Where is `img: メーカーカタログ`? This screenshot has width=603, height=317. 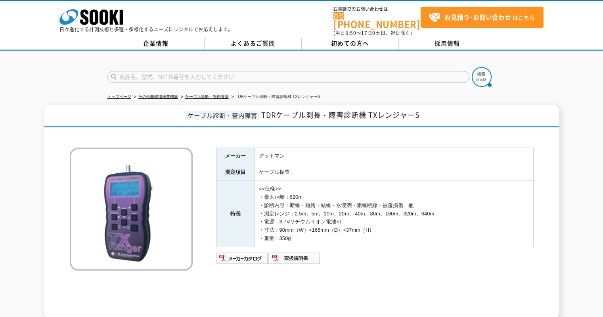
img: メーカーカタログ is located at coordinates (242, 258).